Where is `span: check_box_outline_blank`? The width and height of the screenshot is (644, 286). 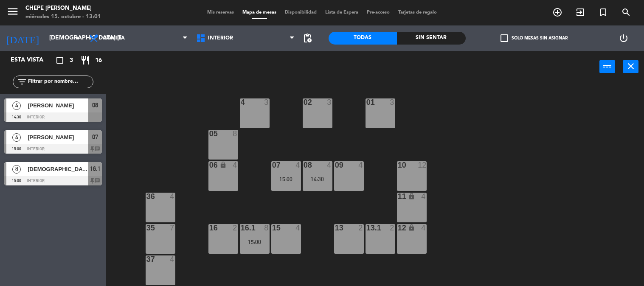 span: check_box_outline_blank is located at coordinates (504, 38).